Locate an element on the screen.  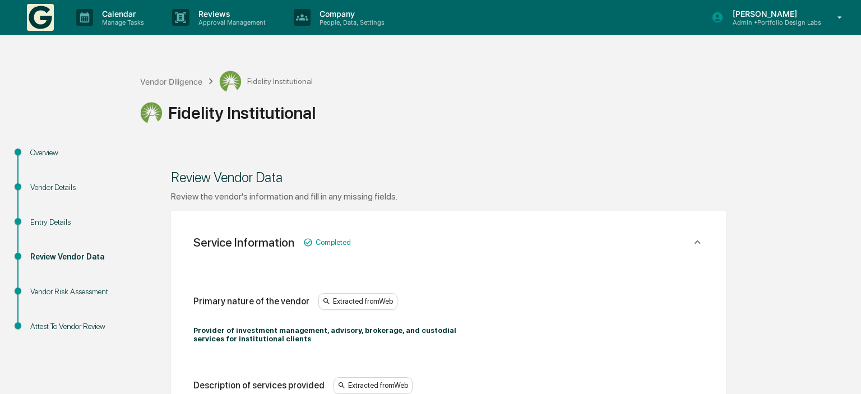
div: Review the vendor's information and fill in any missing fields. is located at coordinates (448, 196).